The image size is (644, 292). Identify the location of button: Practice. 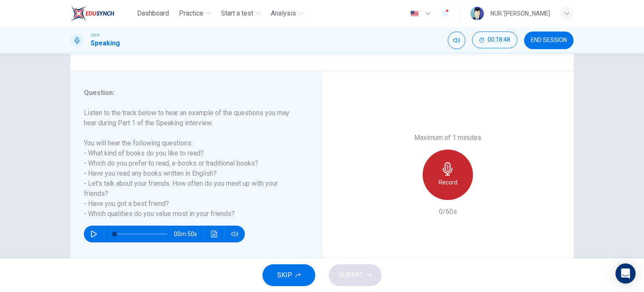
(195, 14).